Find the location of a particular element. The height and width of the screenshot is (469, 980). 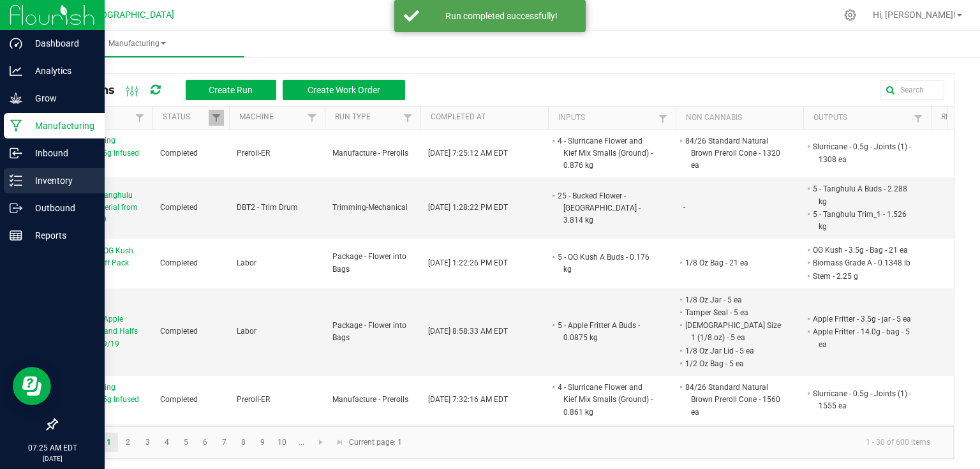

li: 1/8 Oz Bag - 21 ea is located at coordinates (734, 263).